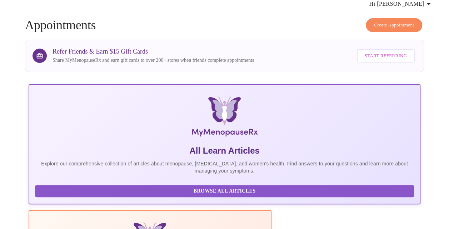 Image resolution: width=449 pixels, height=229 pixels. Describe the element at coordinates (153, 51) in the screenshot. I see `h3: Refer Friends & Earn $15 Gift Cards` at that location.